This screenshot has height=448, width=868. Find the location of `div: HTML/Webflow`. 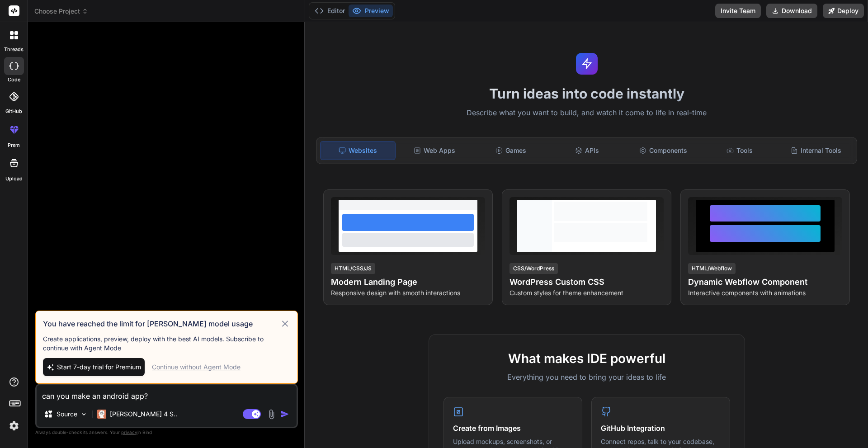

div: HTML/Webflow is located at coordinates (712, 268).